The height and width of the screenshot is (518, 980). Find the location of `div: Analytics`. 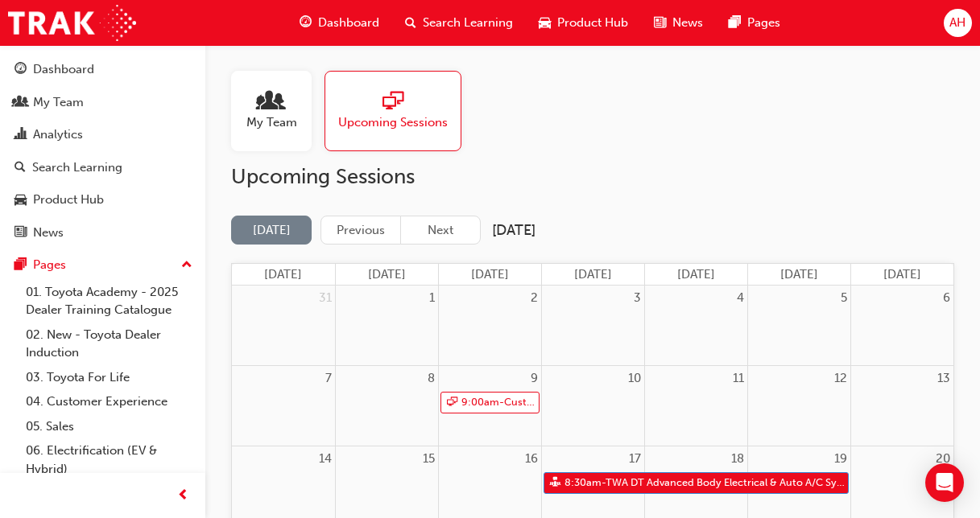

div: Analytics is located at coordinates (58, 134).